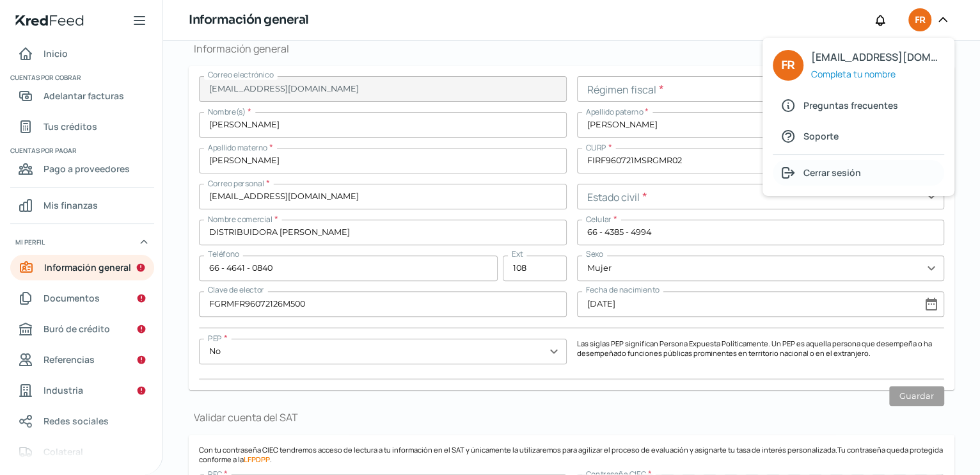  I want to click on span: Correo electrónico, so click(241, 74).